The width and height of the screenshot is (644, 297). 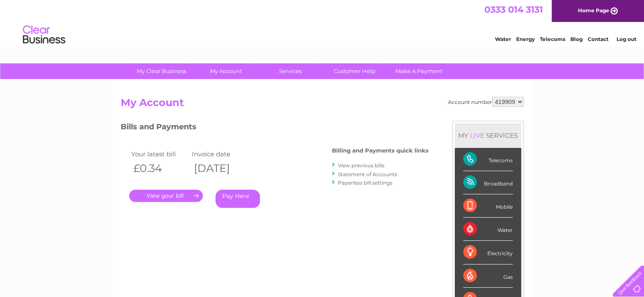 What do you see at coordinates (488, 229) in the screenshot?
I see `div: Water` at bounding box center [488, 229].